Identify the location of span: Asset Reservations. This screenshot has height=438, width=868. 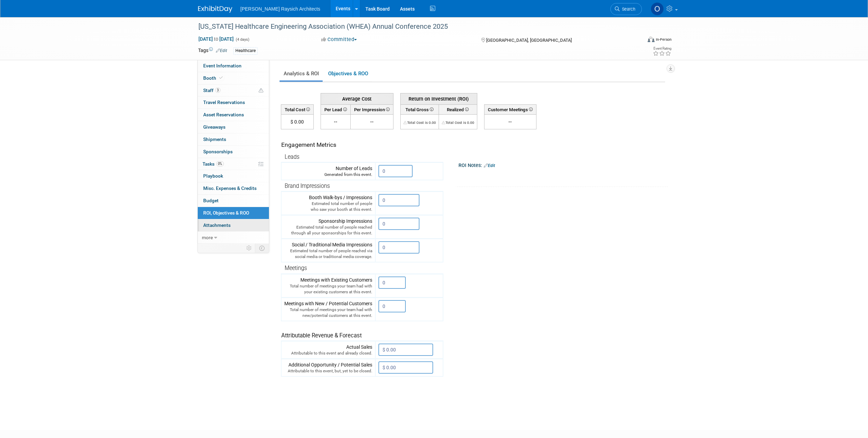
(224, 115).